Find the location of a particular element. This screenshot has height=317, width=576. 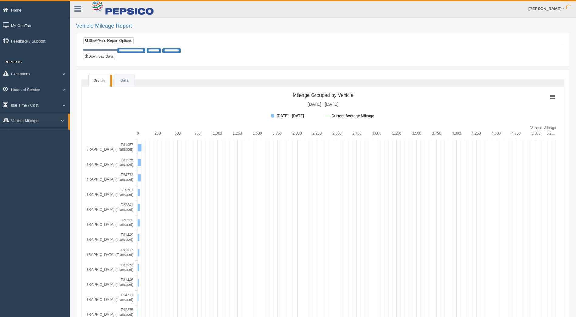

text: 5,000 is located at coordinates (536, 133).